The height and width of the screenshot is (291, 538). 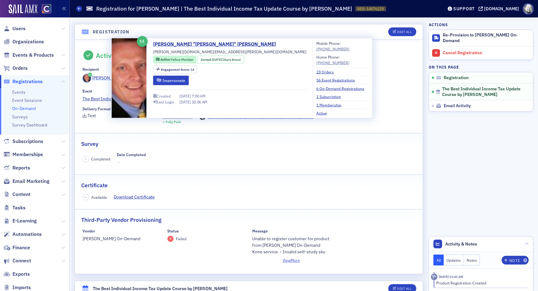 What do you see at coordinates (464, 9) in the screenshot?
I see `div: Support` at bounding box center [464, 9].